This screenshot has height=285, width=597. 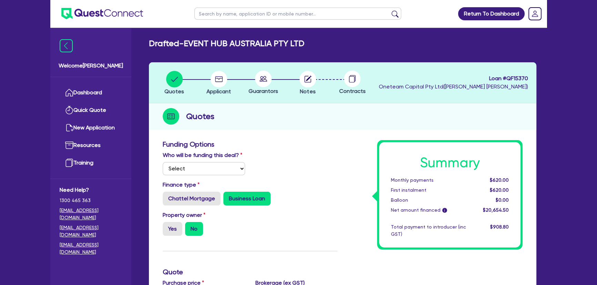 I want to click on h2: Quotes, so click(x=200, y=116).